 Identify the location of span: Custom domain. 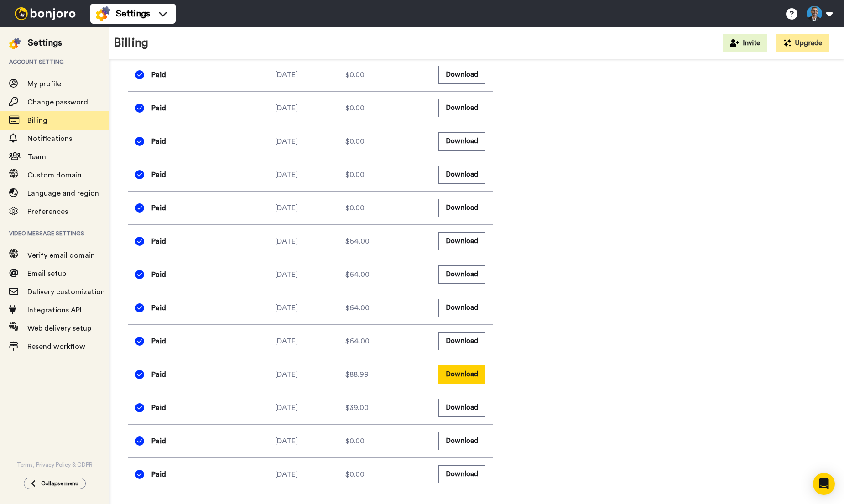
(55, 175).